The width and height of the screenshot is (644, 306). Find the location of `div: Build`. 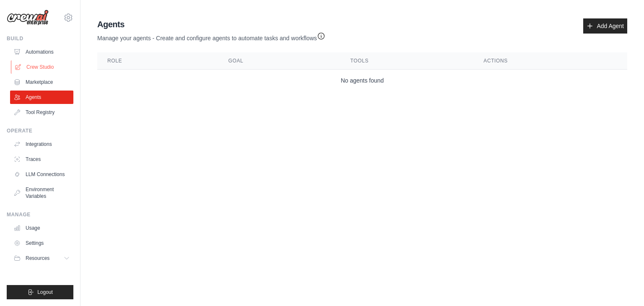

div: Build is located at coordinates (40, 39).